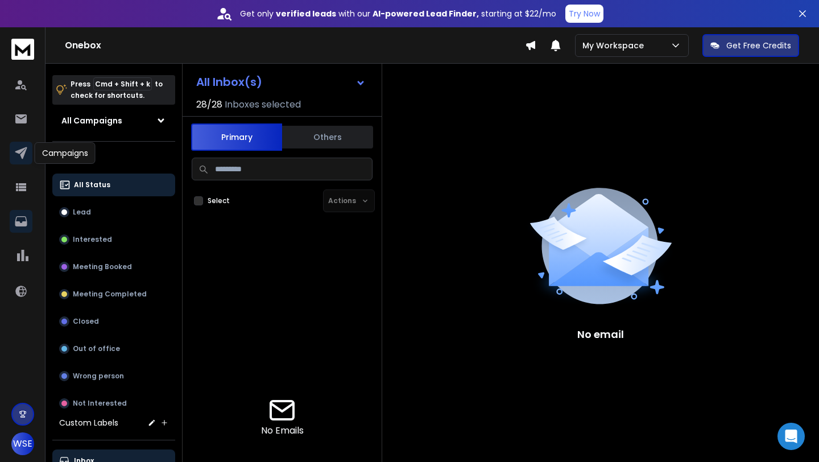  I want to click on p: All Status, so click(92, 185).